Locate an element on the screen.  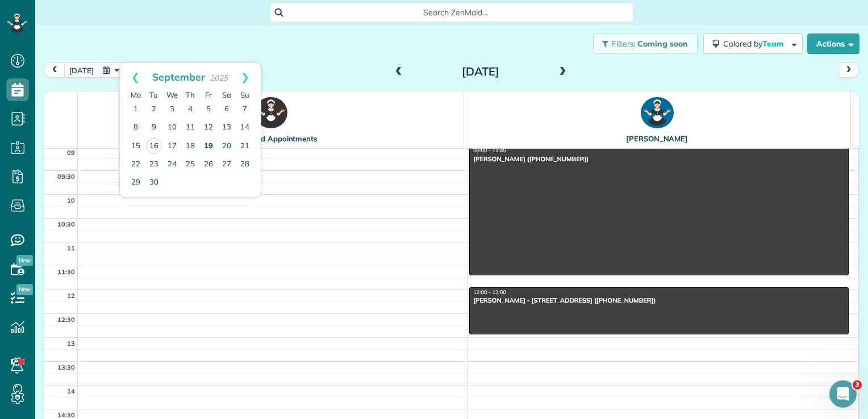
span: 11 is located at coordinates (71, 249).